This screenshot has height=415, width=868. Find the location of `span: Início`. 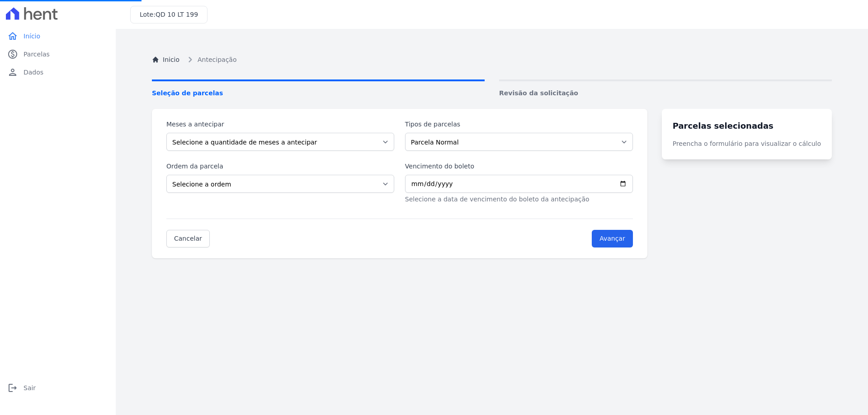

span: Início is located at coordinates (31, 36).